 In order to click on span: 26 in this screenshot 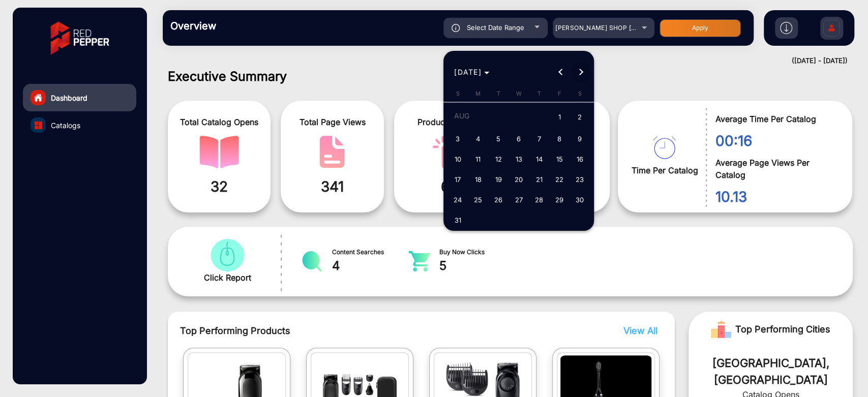, I will do `click(498, 200)`.